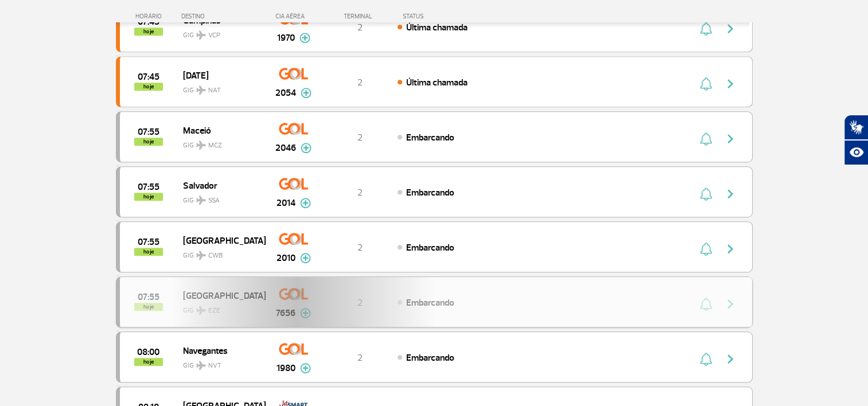 The width and height of the screenshot is (868, 406). I want to click on span: 2010, so click(286, 258).